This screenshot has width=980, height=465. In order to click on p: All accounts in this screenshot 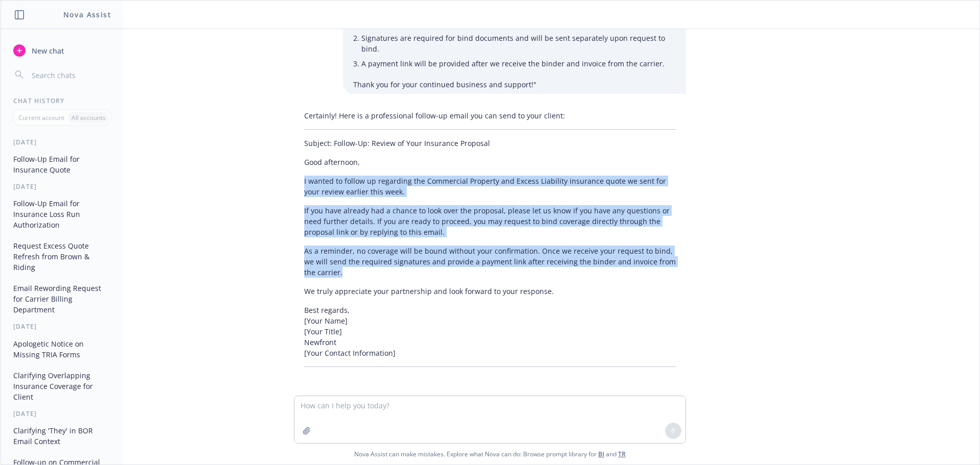, I will do `click(89, 117)`.